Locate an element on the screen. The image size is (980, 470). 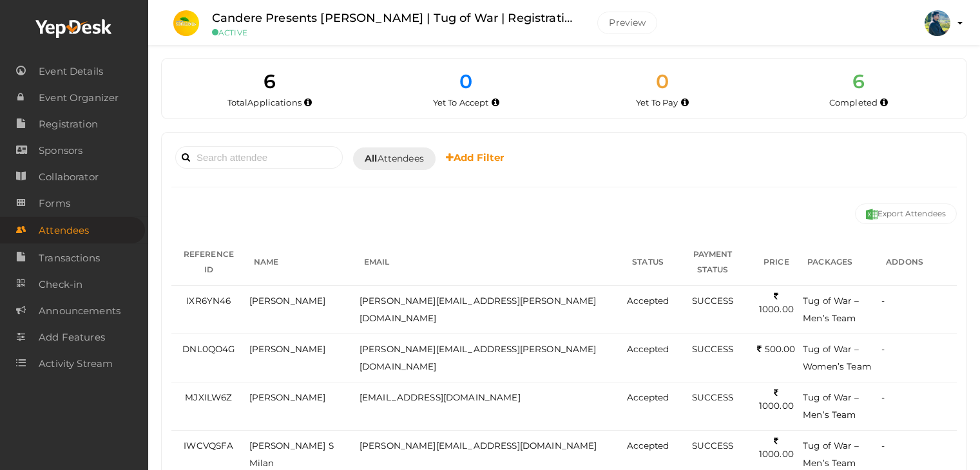
button: Export Attendees is located at coordinates (906, 214).